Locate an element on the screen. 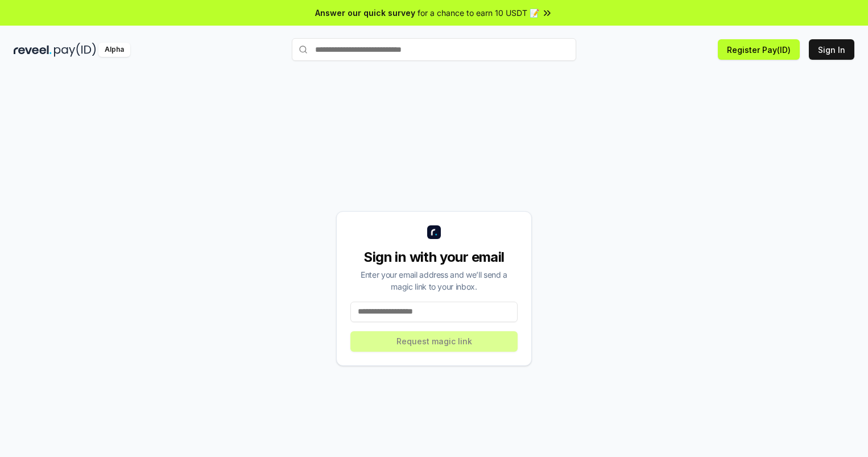 Image resolution: width=868 pixels, height=457 pixels. span: for a chance to earn 10 USDT 📝 is located at coordinates (478, 13).